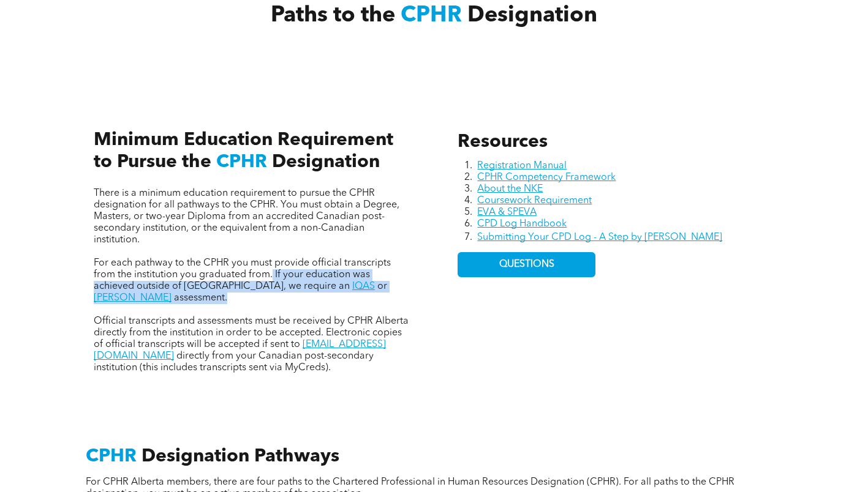  I want to click on span: assessment., so click(200, 298).